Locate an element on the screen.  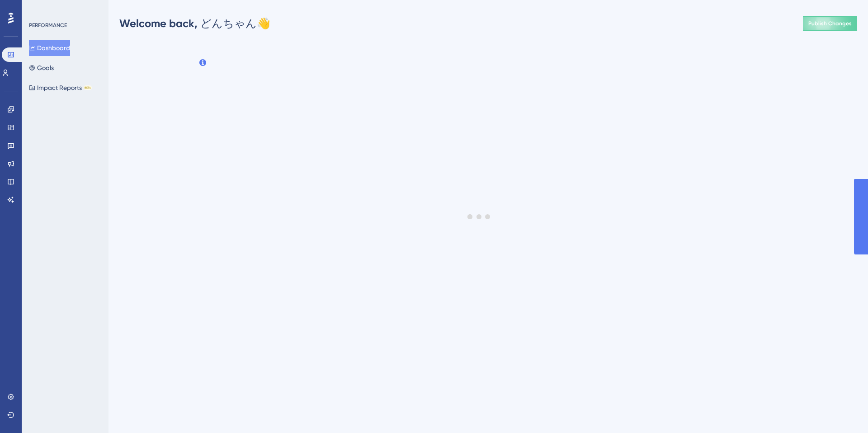
button: Publish Changes is located at coordinates (830, 24).